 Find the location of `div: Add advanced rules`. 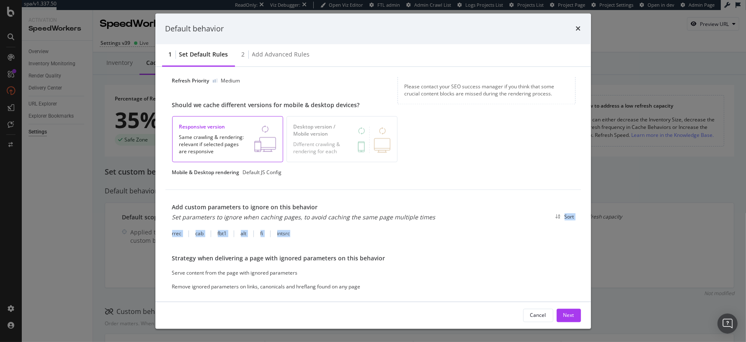

div: Add advanced rules is located at coordinates (281, 55).